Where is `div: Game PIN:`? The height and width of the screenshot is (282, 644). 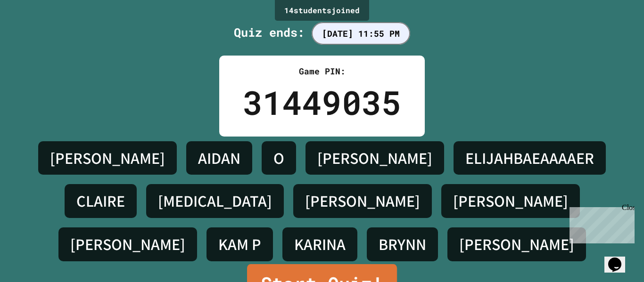 div: Game PIN: is located at coordinates (322, 71).